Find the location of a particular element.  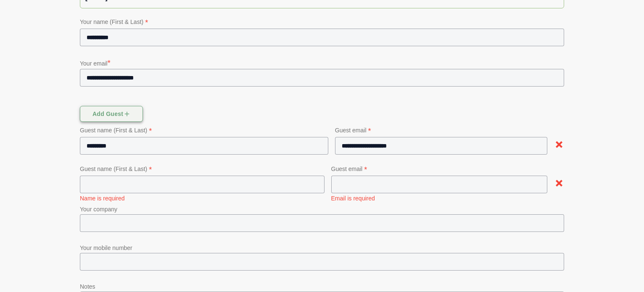

p: Your name (First & Last) is located at coordinates (322, 23).